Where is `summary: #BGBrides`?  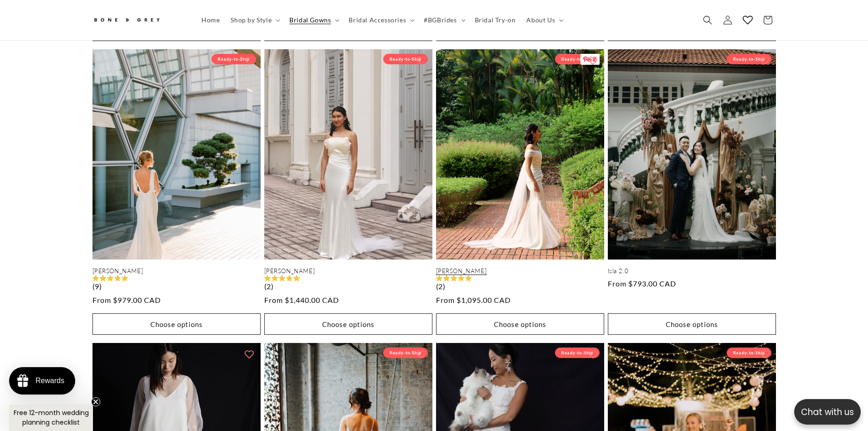 summary: #BGBrides is located at coordinates (443, 20).